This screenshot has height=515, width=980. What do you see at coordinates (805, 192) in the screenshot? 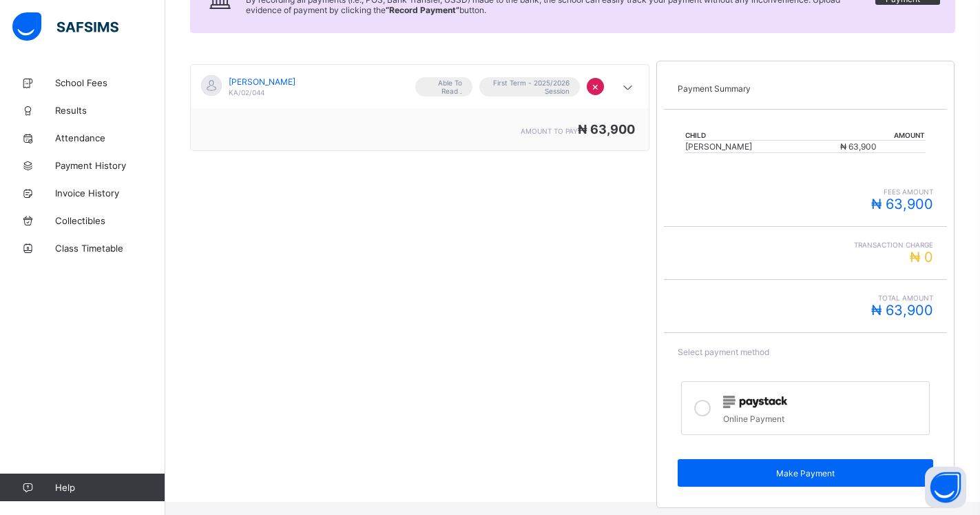
I see `span: fees amount` at bounding box center [805, 192].